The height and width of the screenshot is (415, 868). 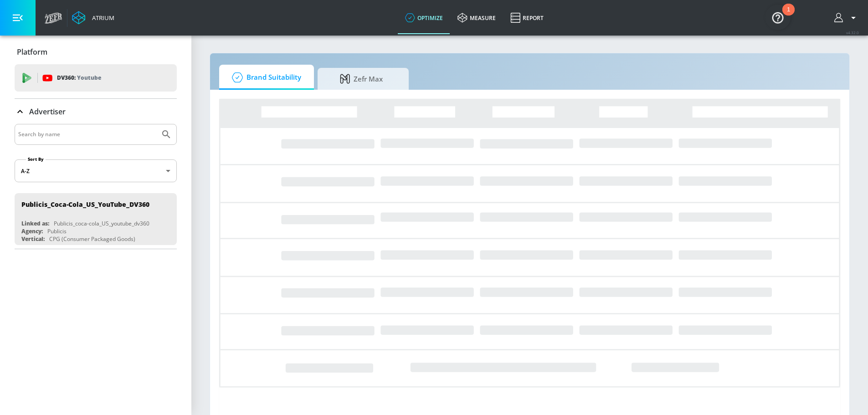 What do you see at coordinates (526, 17) in the screenshot?
I see `a: Report` at bounding box center [526, 17].